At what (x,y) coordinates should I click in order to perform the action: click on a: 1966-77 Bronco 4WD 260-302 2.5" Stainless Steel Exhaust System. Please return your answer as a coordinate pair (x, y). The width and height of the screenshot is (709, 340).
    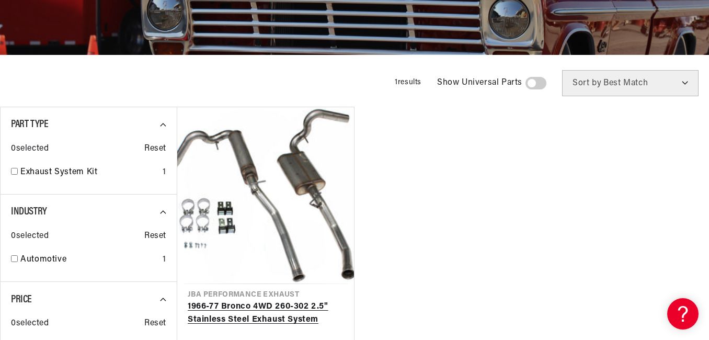
    Looking at the image, I should click on (266, 313).